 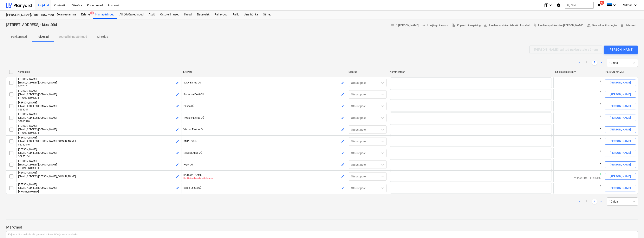 I want to click on p: Pakkujad, so click(x=43, y=37).